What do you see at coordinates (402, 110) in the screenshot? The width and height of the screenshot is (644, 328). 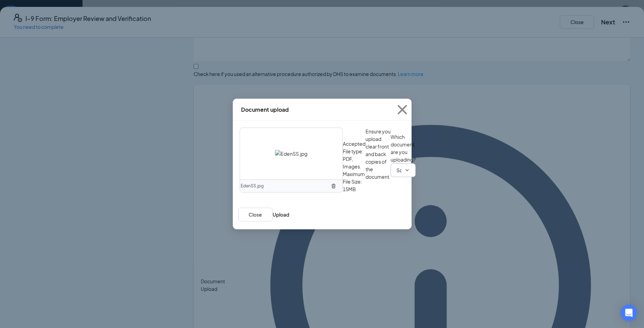 I see `svg: Cross` at bounding box center [402, 110].